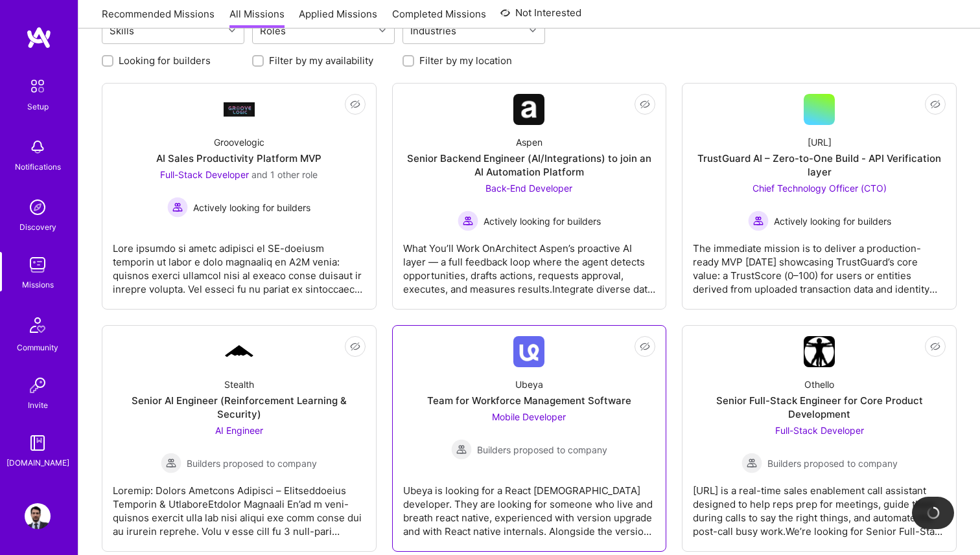 Image resolution: width=980 pixels, height=555 pixels. I want to click on a: Company LogoOthelloSenior Full-Stack Engineer for Core Product DevelopmentFull-Stack Developer Bu..., so click(819, 439).